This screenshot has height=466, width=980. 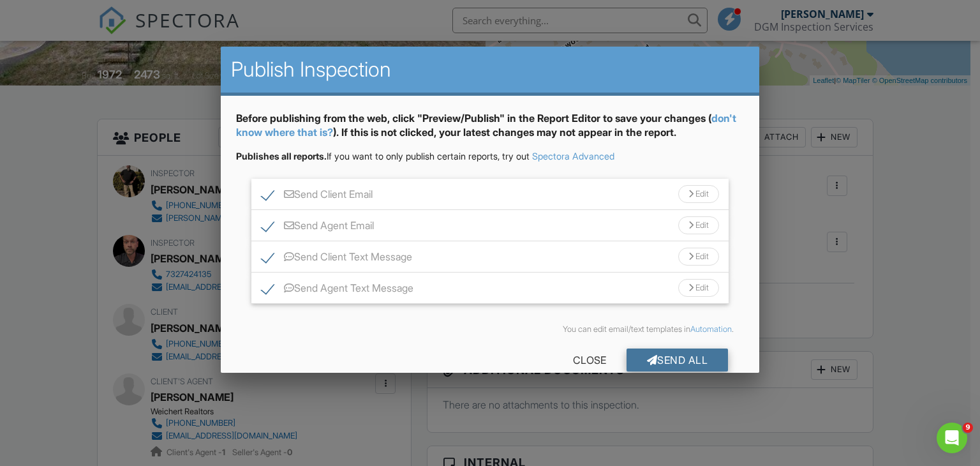 What do you see at coordinates (318, 228) in the screenshot?
I see `label: Send Agent Email` at bounding box center [318, 228].